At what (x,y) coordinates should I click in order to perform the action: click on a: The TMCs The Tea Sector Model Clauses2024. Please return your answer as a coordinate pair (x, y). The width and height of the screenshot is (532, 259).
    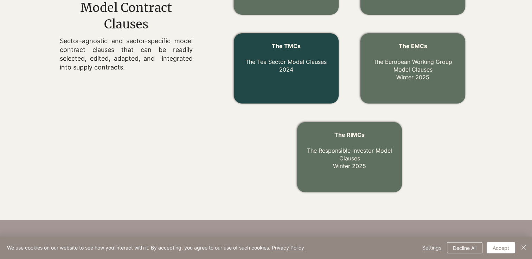
    Looking at the image, I should click on (286, 58).